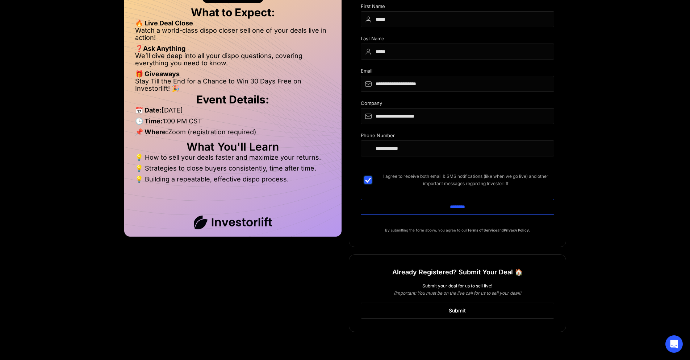 This screenshot has width=690, height=360. Describe the element at coordinates (674, 344) in the screenshot. I see `div: Open Intercom Messenger` at that location.